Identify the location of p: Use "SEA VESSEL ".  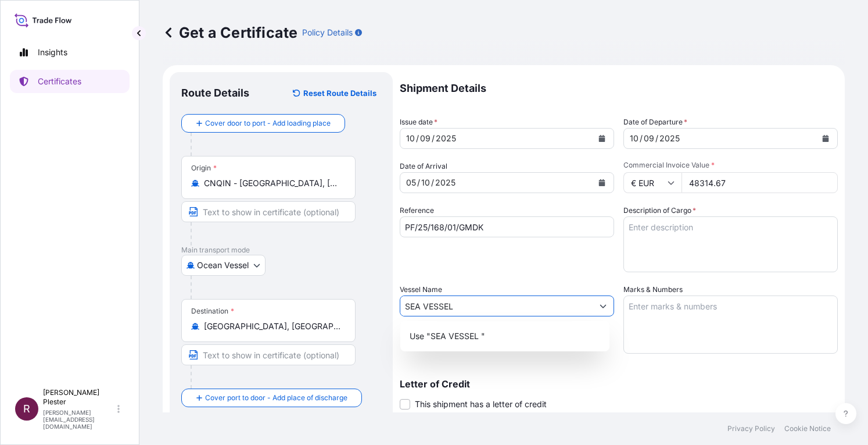
(448, 336).